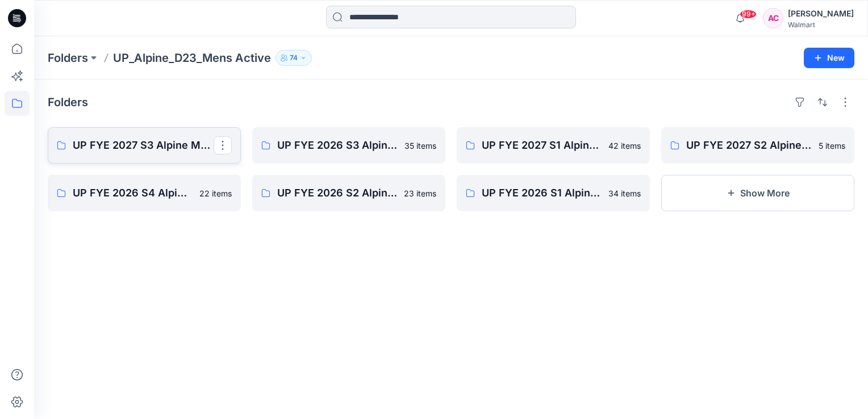 This screenshot has width=868, height=419. What do you see at coordinates (132, 193) in the screenshot?
I see `p: UP FYE 2026 S4 Alpine Men's Active Alpine` at bounding box center [132, 193].